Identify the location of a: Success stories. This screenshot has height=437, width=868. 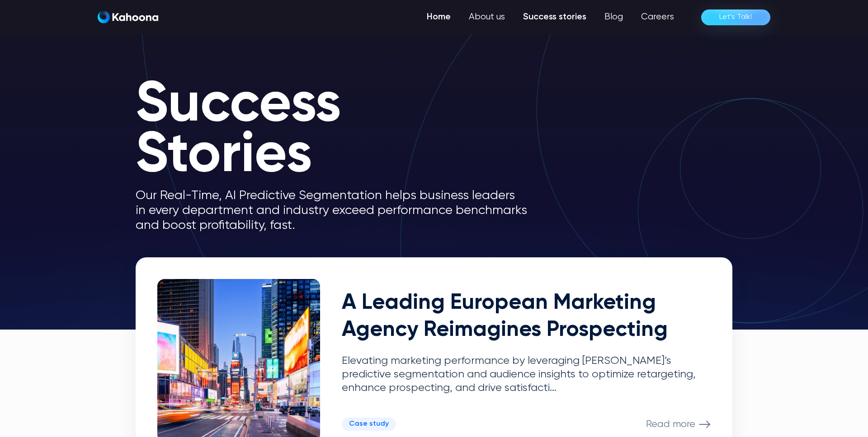
(555, 17).